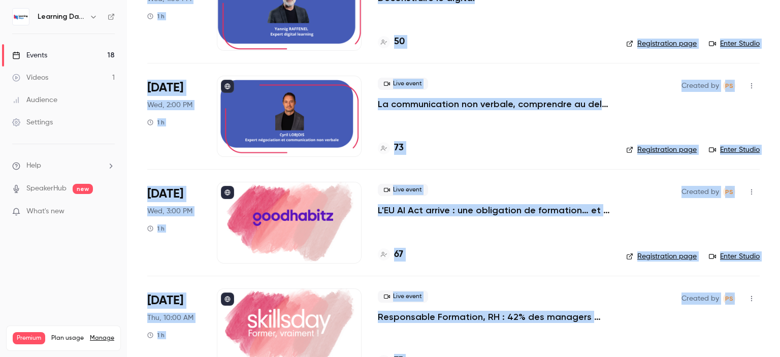 Image resolution: width=780 pixels, height=357 pixels. Describe the element at coordinates (20, 20) in the screenshot. I see `img: logo_orange.svg` at that location.